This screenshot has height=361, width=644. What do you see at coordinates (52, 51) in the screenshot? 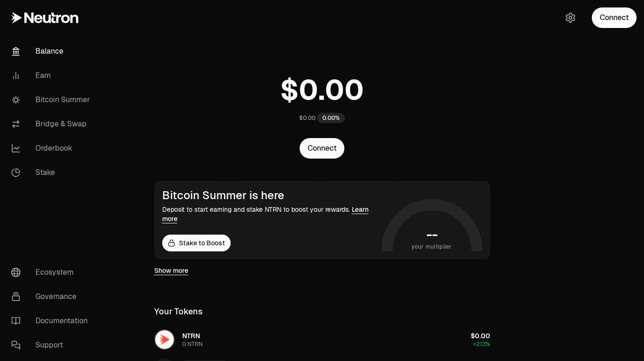
I see `a: Balance` at bounding box center [52, 51].